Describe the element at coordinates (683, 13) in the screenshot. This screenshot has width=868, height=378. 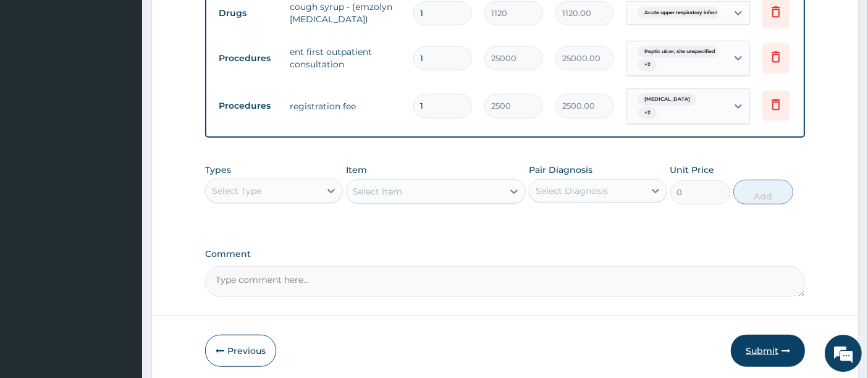
I see `span: Acute upper respiratory infect...` at that location.